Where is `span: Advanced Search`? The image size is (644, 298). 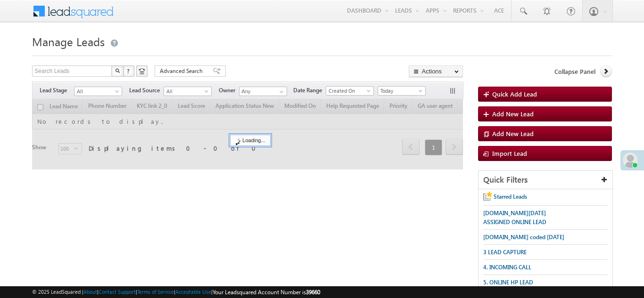 span: Advanced Search is located at coordinates (183, 71).